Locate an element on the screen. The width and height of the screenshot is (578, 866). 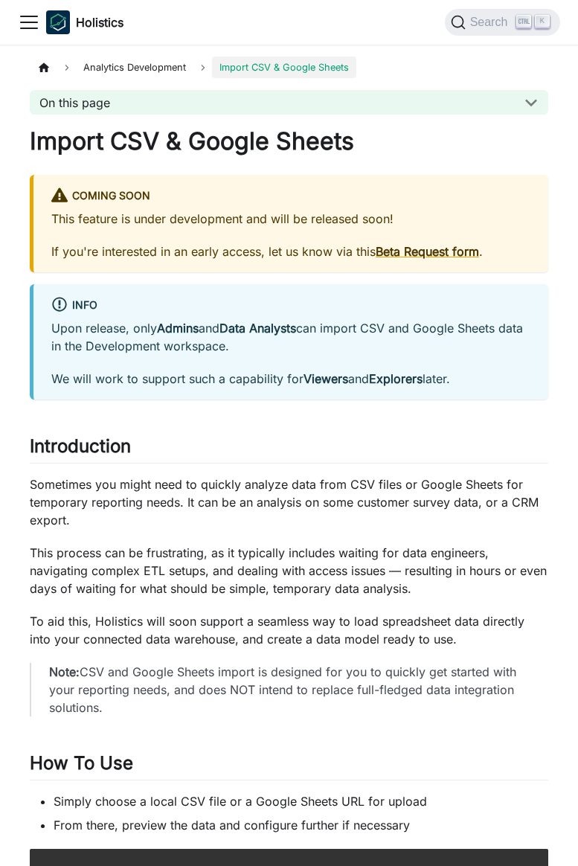
p: We will work to support such a capability for and later. is located at coordinates (291, 379).